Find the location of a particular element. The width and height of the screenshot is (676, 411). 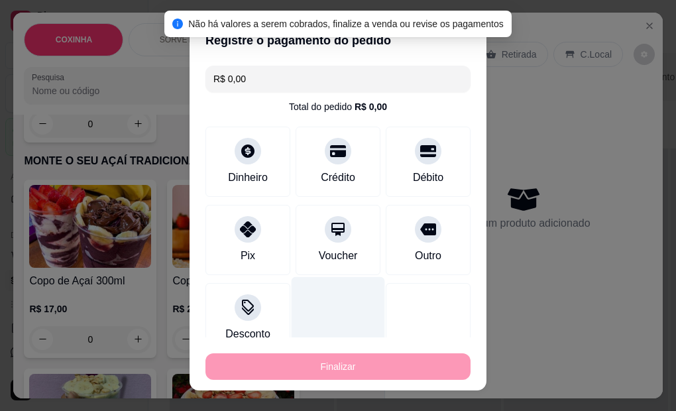

div: Outro is located at coordinates (428, 256).